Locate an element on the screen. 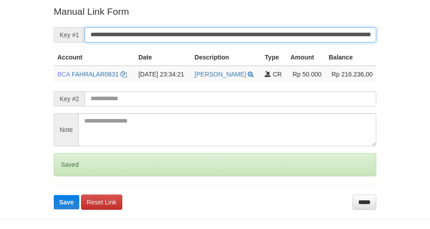  th: Date is located at coordinates (163, 57).